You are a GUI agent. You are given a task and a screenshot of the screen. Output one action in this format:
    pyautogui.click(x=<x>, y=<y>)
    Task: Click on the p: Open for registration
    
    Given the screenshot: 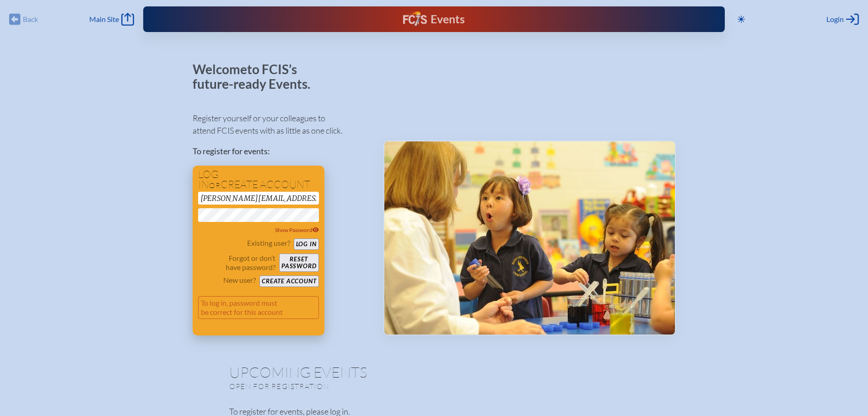 What is the action you would take?
    pyautogui.click(x=350, y=386)
    